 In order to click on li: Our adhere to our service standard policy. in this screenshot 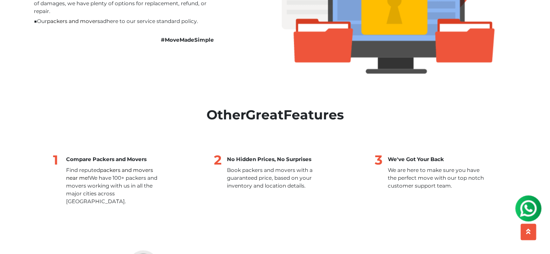, I will do `click(125, 21)`.